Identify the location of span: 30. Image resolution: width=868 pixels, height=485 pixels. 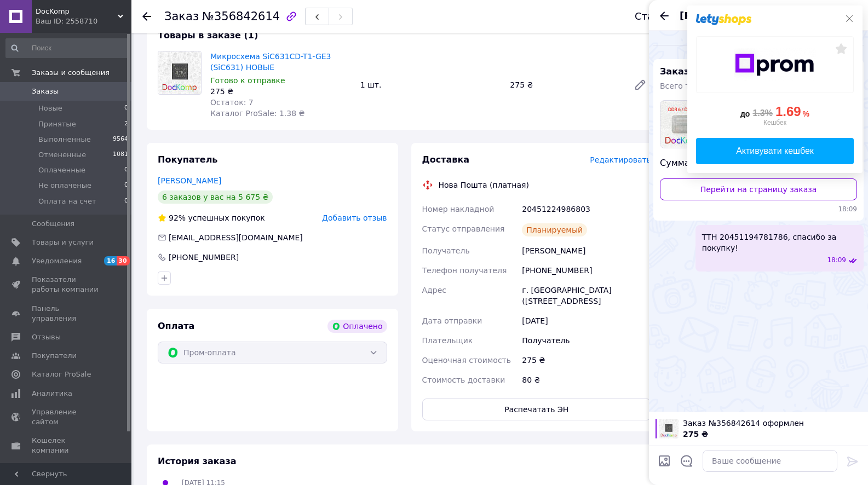
(123, 260).